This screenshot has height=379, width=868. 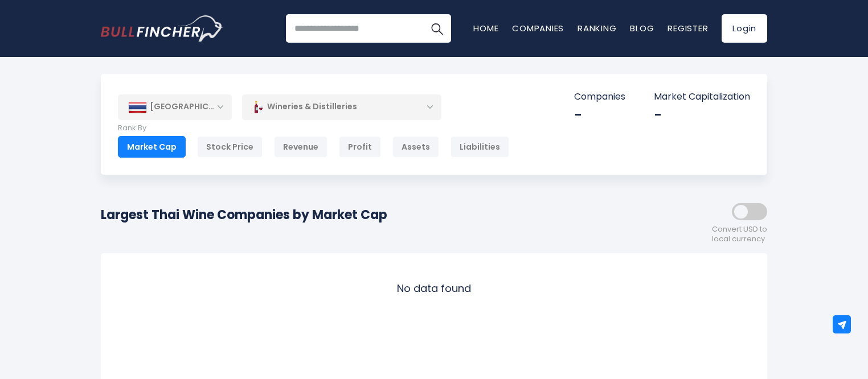 What do you see at coordinates (301, 147) in the screenshot?
I see `div: Revenue` at bounding box center [301, 147].